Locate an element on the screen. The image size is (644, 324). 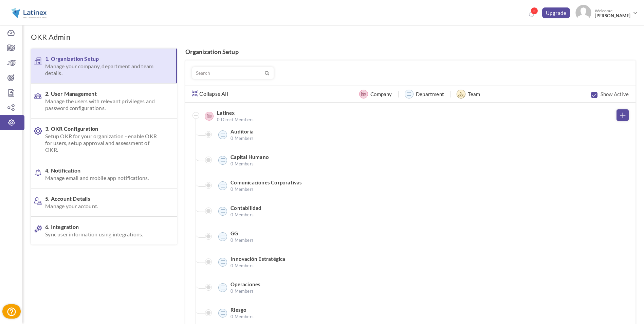
span: 4. Notification is located at coordinates (103, 174).